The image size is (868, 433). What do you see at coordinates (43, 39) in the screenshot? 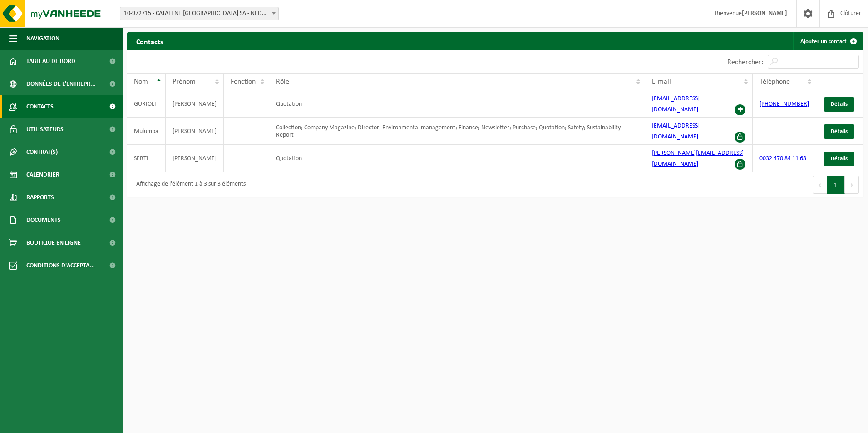
I see `span: Navigation` at bounding box center [43, 39].